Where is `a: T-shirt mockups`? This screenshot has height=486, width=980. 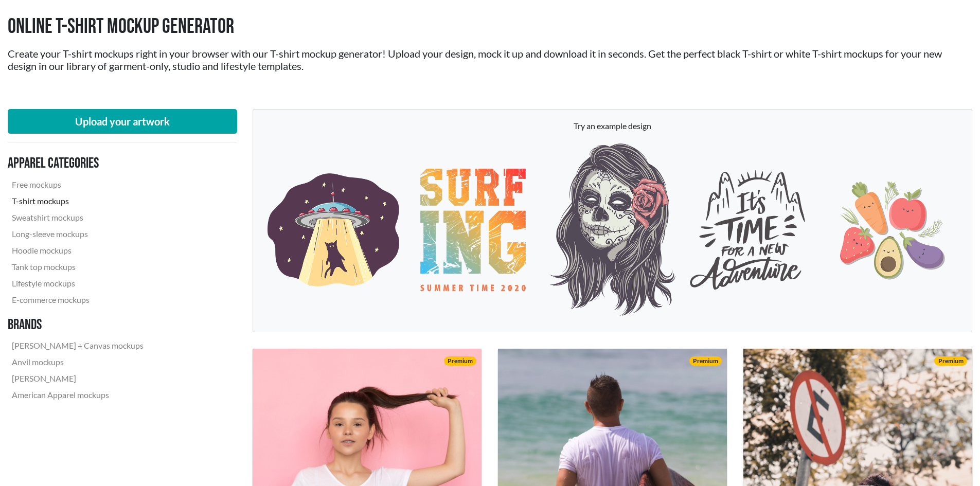 a: T-shirt mockups is located at coordinates (78, 201).